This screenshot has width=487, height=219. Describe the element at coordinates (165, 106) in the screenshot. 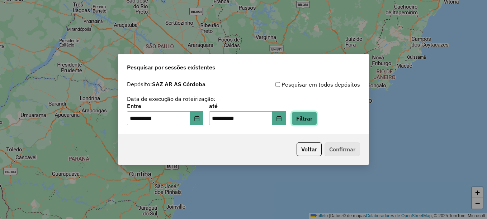

I see `label: Entre` at that location.